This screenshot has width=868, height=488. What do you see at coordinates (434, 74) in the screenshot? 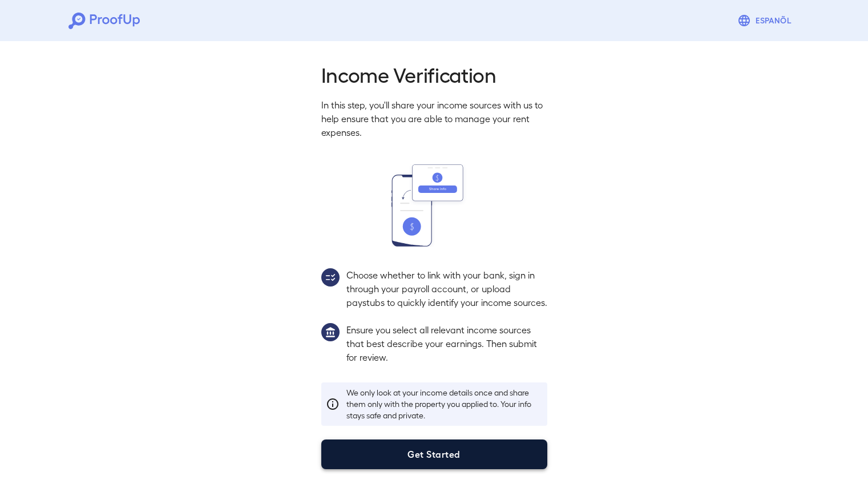
I see `h2: Income Verification` at bounding box center [434, 74].